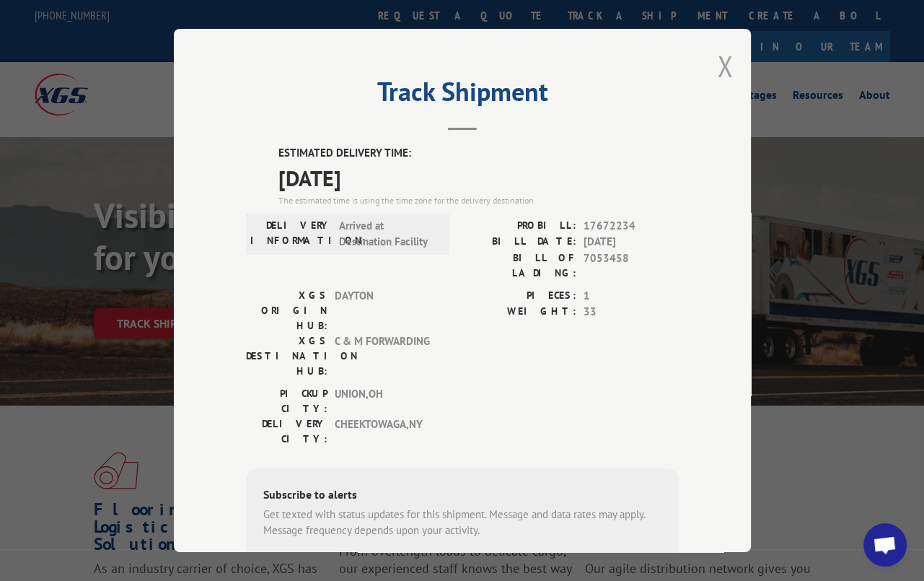 The height and width of the screenshot is (581, 924). I want to click on span: C & M FORWARDING, so click(383, 356).